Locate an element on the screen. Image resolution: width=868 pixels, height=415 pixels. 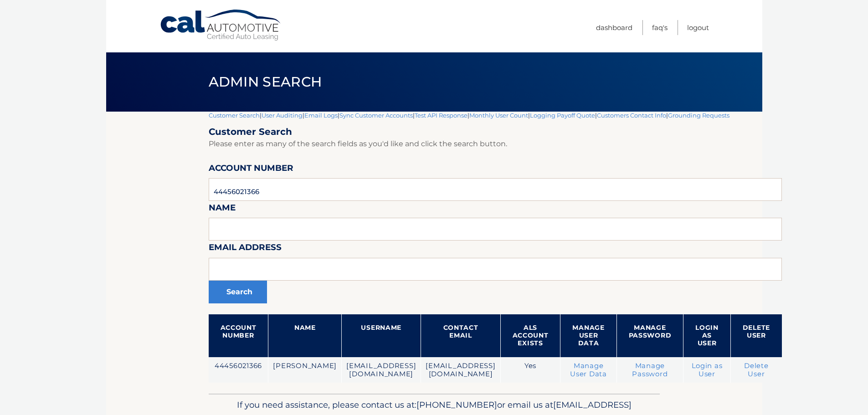
a: Customers Contact Info is located at coordinates (631, 115).